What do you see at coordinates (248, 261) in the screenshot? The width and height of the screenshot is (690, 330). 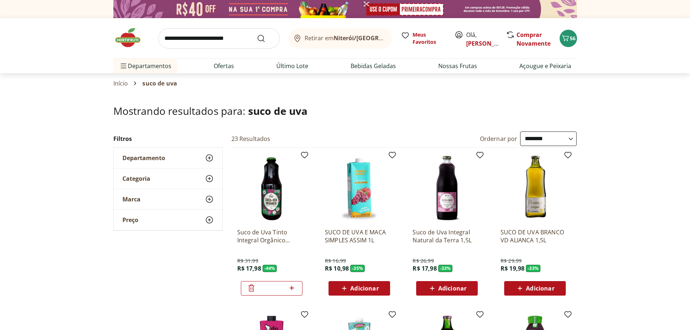 I see `span: R$ 31,99` at bounding box center [248, 261].